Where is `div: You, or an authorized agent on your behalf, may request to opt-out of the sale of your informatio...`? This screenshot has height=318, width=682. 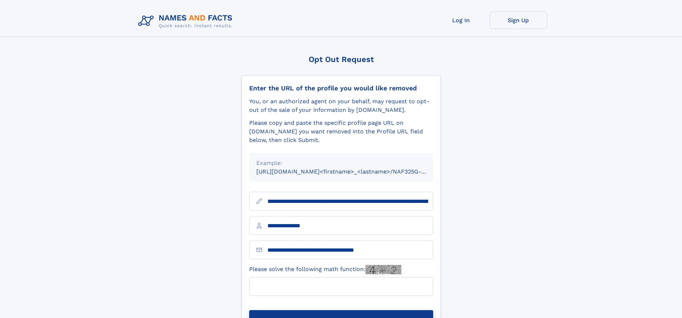
div: You, or an authorized agent on your behalf, may request to opt-out of the sale of your informatio... is located at coordinates (341, 106).